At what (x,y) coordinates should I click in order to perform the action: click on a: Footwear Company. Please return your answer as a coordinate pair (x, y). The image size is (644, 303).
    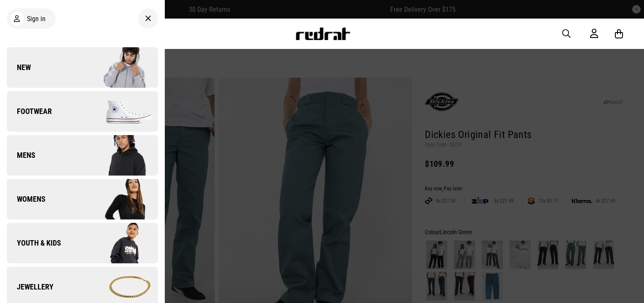
    Looking at the image, I should click on (82, 111).